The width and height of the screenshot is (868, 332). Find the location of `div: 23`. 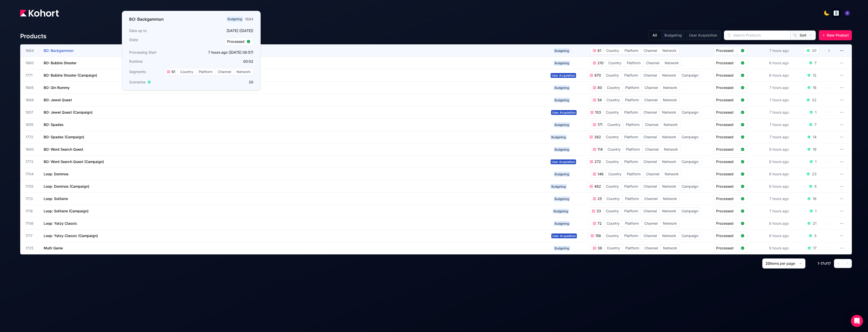

div: 23 is located at coordinates (814, 174).